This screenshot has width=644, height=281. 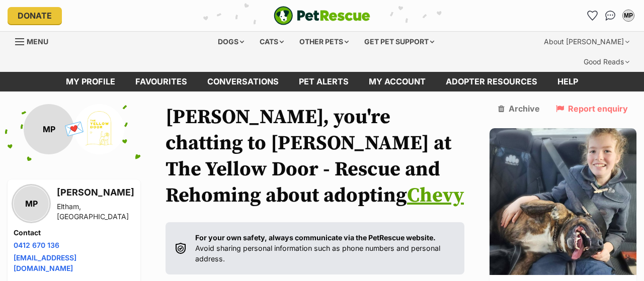 I want to click on img: The Yellow Door - Rescue and Rehoming profile pic, so click(x=99, y=129).